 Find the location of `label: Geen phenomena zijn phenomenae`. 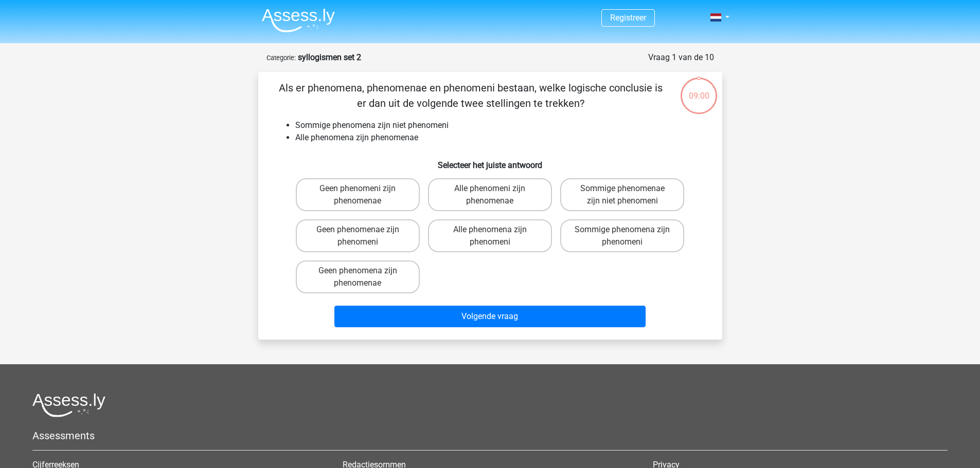

label: Geen phenomena zijn phenomenae is located at coordinates (358, 277).